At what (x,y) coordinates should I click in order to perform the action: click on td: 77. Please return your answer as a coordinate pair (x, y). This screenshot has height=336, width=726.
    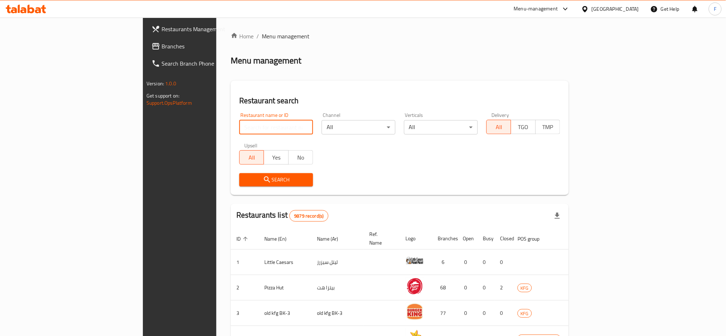
    Looking at the image, I should click on (445, 313).